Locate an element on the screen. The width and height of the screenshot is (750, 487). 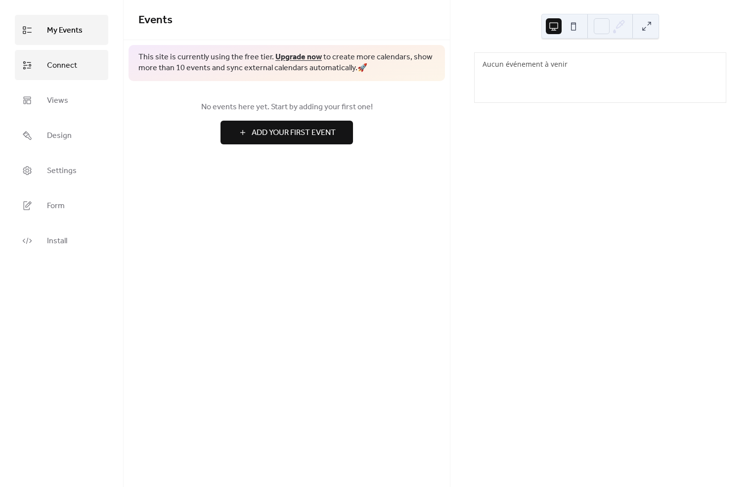
a: Settings is located at coordinates (61, 170).